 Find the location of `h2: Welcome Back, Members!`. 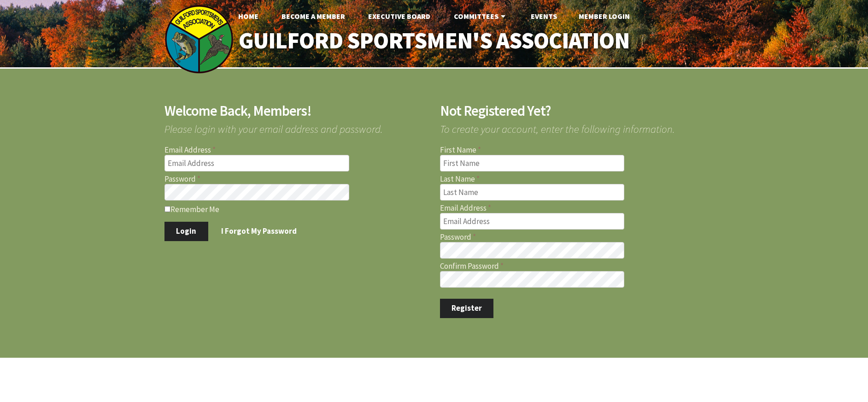

h2: Welcome Back, Members! is located at coordinates (296, 111).